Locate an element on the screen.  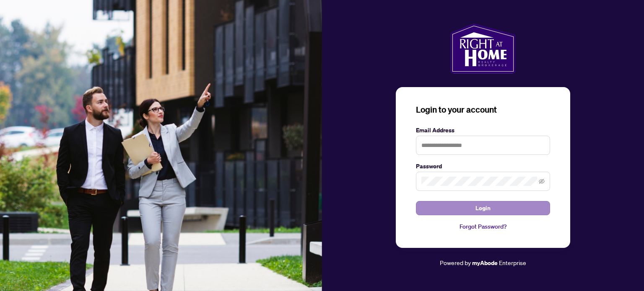
h3: Login to your account is located at coordinates (483, 110).